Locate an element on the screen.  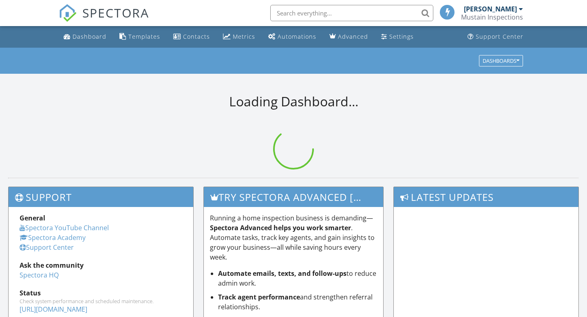
a: SPECTORA is located at coordinates (104, 20).